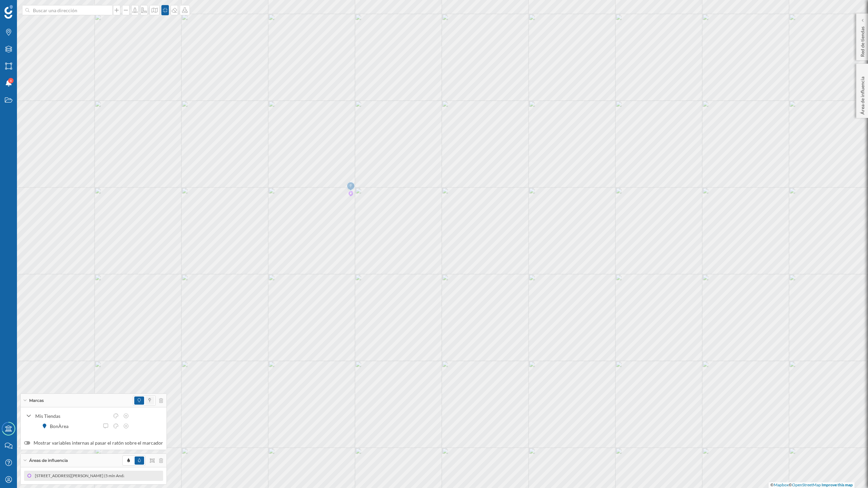 Image resolution: width=868 pixels, height=488 pixels. What do you see at coordinates (49, 461) in the screenshot?
I see `span: Áreas de influencia` at bounding box center [49, 461].